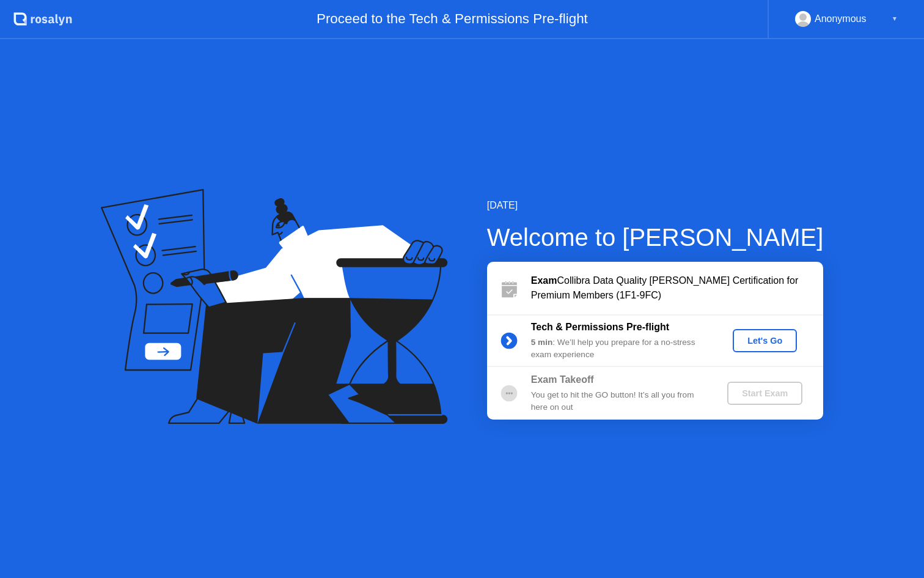 Image resolution: width=924 pixels, height=578 pixels. I want to click on div: Start Exam, so click(765, 393).